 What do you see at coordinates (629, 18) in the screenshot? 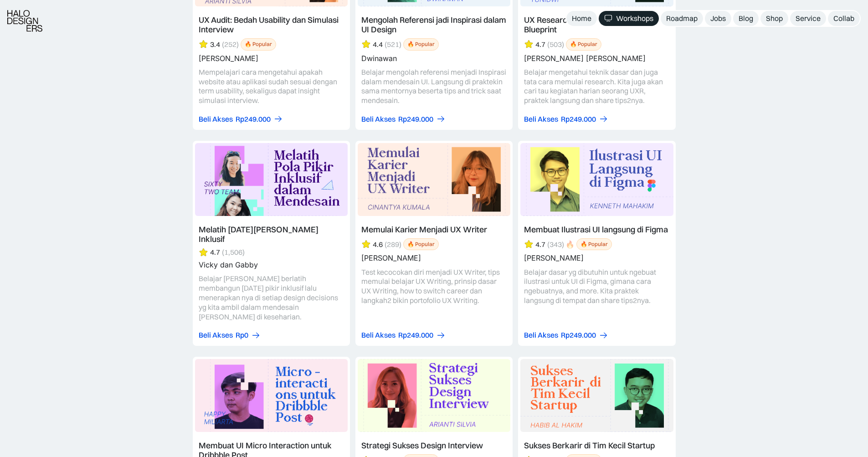
I see `a: Workshops` at bounding box center [629, 18].